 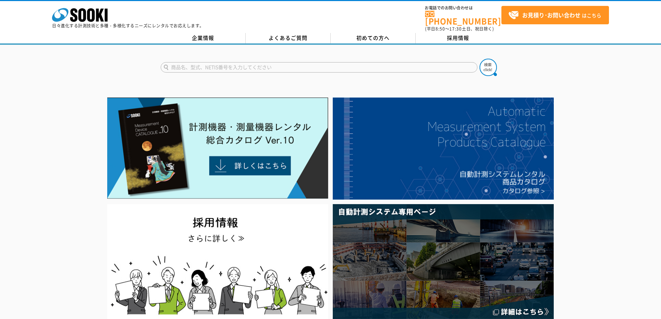 I want to click on span: はこちら, so click(x=554, y=15).